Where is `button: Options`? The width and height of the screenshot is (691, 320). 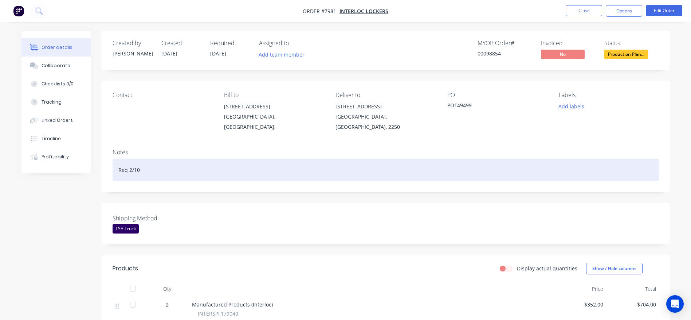
button: Options is located at coordinates (624, 11).